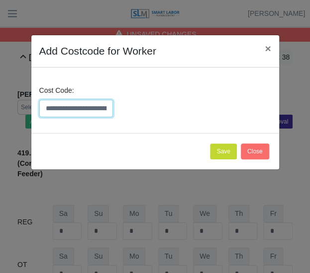  What do you see at coordinates (57, 90) in the screenshot?
I see `label: Cost Code:` at bounding box center [57, 90].